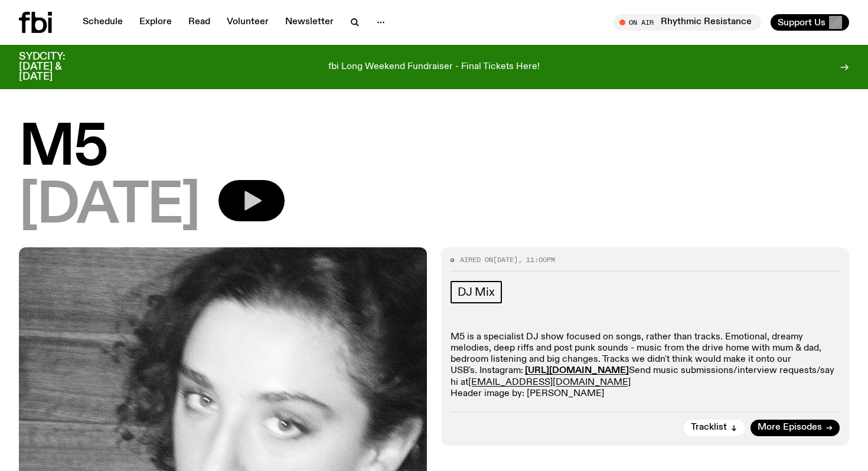 The width and height of the screenshot is (868, 471). I want to click on a: Read, so click(199, 22).